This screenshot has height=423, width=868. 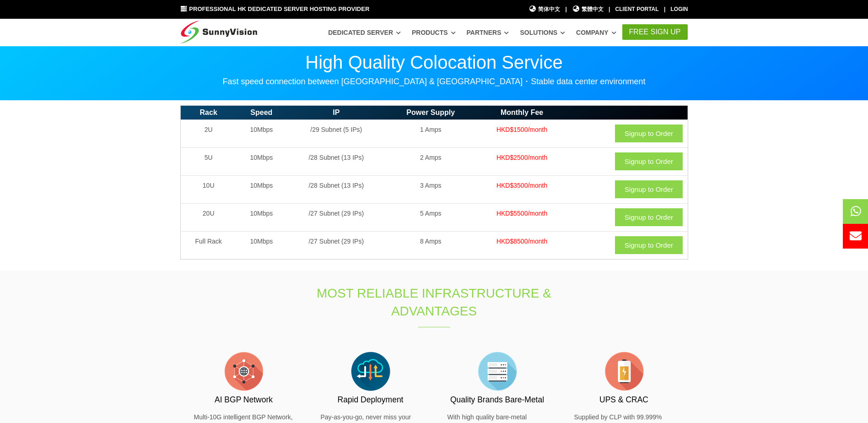 I want to click on a: 简体中文, so click(x=545, y=9).